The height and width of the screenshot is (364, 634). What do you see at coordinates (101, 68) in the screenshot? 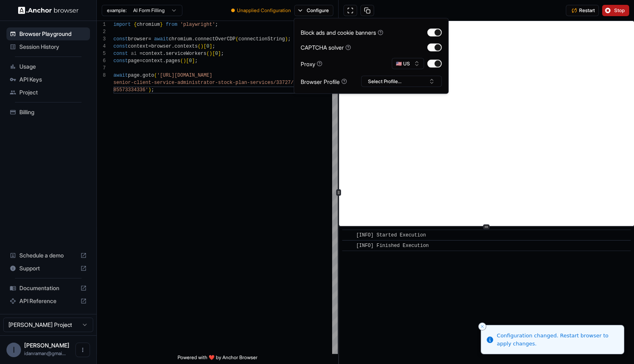
I see `div: 7` at bounding box center [101, 68].